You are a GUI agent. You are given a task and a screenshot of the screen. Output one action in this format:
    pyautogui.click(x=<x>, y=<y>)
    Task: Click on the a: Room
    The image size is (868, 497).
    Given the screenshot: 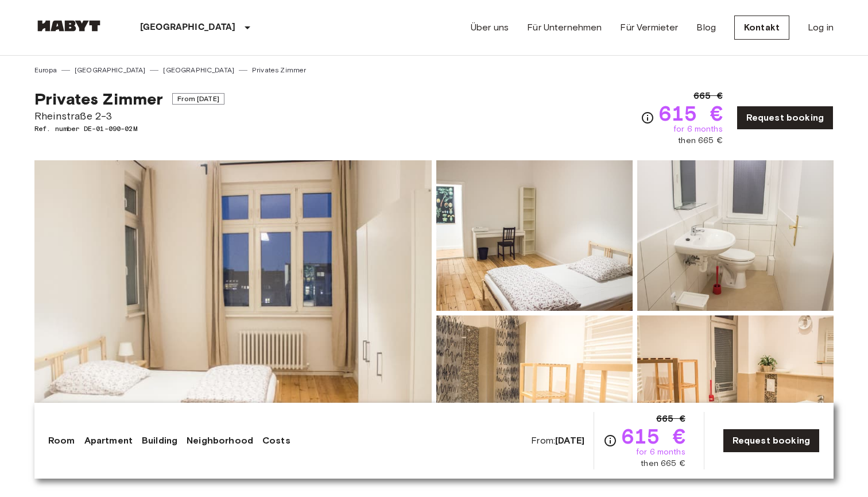 What is the action you would take?
    pyautogui.click(x=62, y=440)
    